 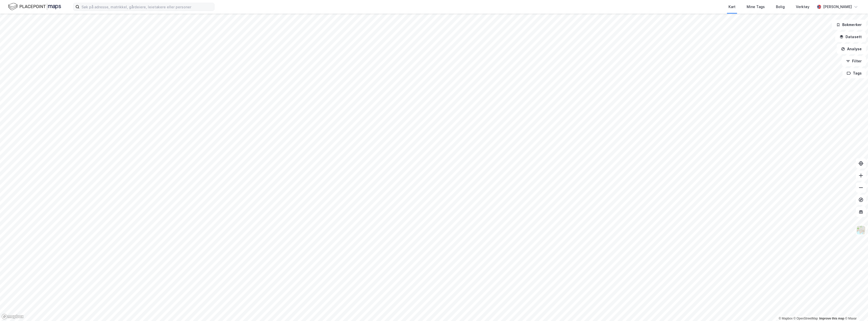 What do you see at coordinates (147, 7) in the screenshot?
I see `input: Søk på adresse, matrikkel, gårdeiere, leietakere eller personer` at bounding box center [147, 7].